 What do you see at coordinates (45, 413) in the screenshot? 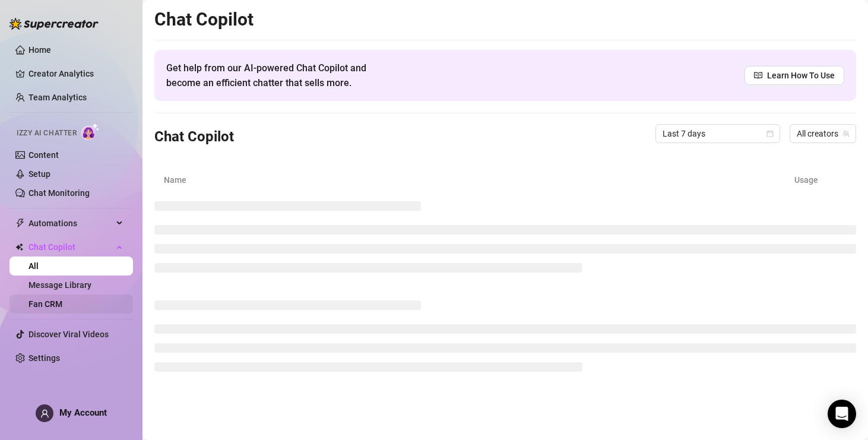
I see `span: user` at bounding box center [45, 413].